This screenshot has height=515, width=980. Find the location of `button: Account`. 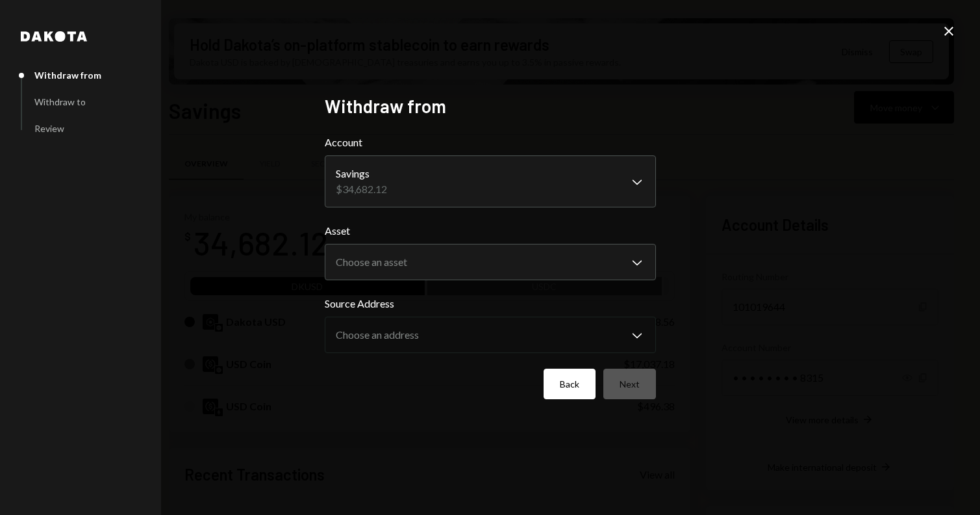

button: Account is located at coordinates (491, 181).